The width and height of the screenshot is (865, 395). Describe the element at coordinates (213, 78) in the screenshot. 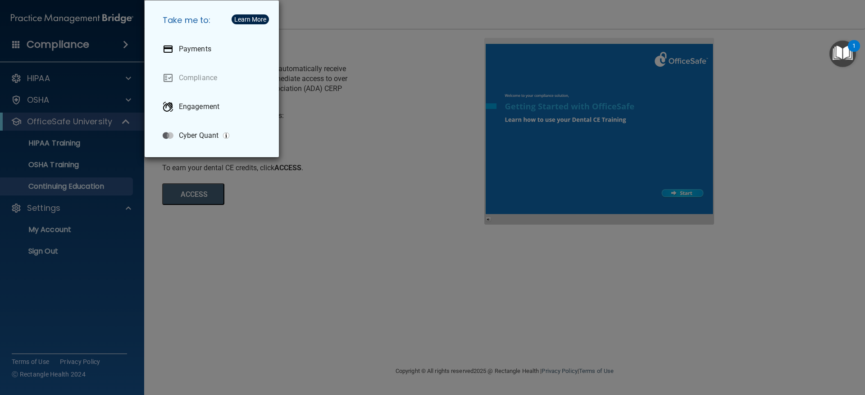

I see `a: Compliance` at that location.